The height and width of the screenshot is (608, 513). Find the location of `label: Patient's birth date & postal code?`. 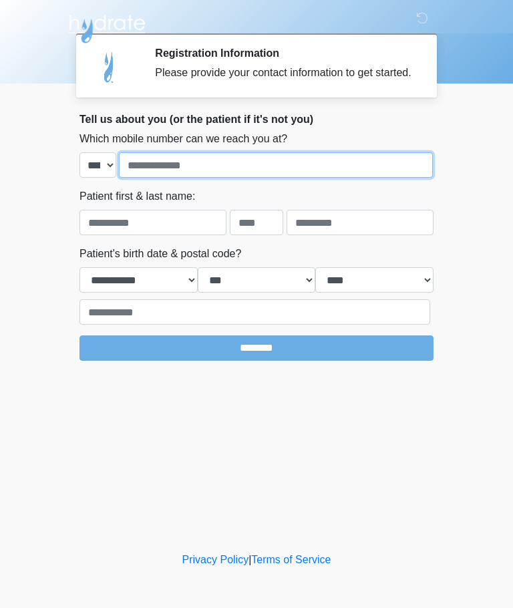

label: Patient's birth date & postal code? is located at coordinates (160, 254).